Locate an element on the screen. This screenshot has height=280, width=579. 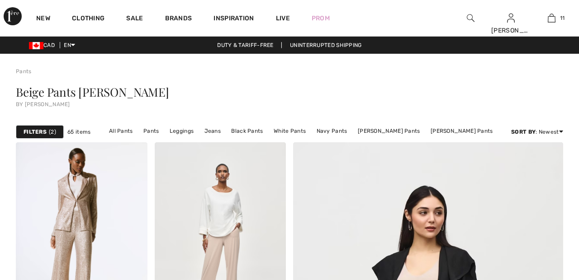
span: 2 is located at coordinates (52, 132).